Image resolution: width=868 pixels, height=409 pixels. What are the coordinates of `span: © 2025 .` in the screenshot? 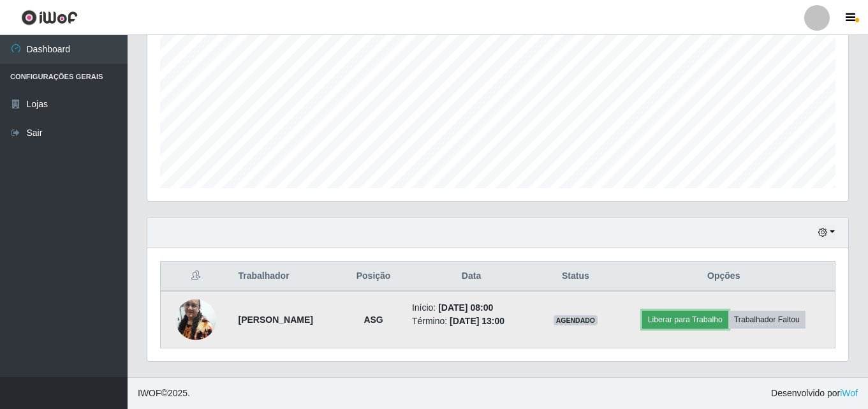 It's located at (164, 393).